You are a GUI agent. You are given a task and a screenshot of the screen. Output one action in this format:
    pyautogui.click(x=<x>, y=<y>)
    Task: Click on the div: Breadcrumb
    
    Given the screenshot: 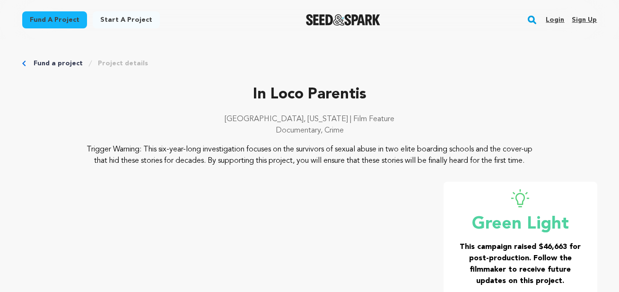 What is the action you would take?
    pyautogui.click(x=310, y=63)
    